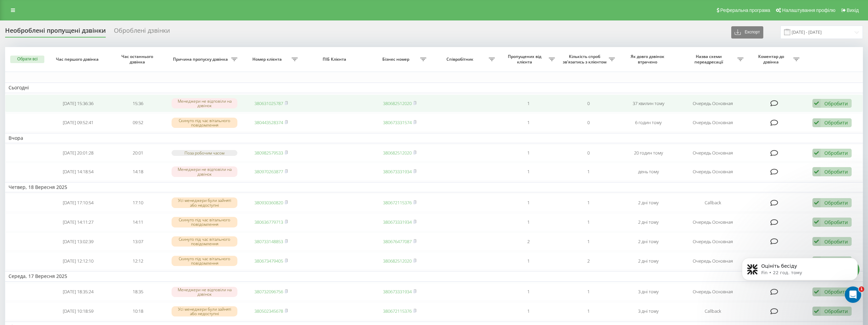 The image size is (868, 325). What do you see at coordinates (78, 59) in the screenshot?
I see `span: Час першого дзвінка` at bounding box center [78, 59].